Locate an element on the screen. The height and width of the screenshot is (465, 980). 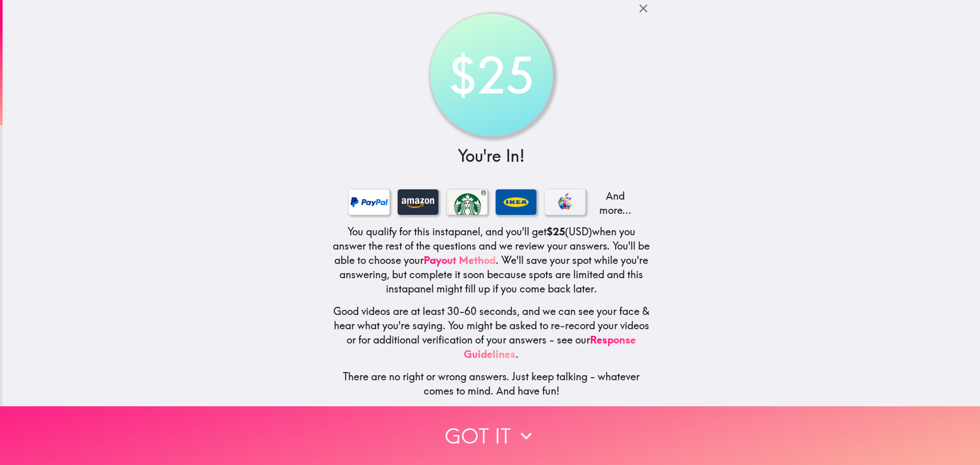
b: $25 is located at coordinates (556, 231).